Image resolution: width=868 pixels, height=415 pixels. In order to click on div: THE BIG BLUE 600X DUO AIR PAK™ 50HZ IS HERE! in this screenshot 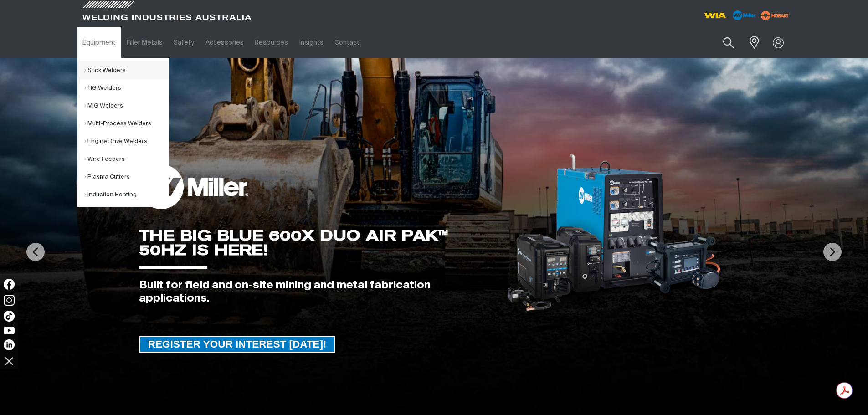, I will do `click(315, 243)`.